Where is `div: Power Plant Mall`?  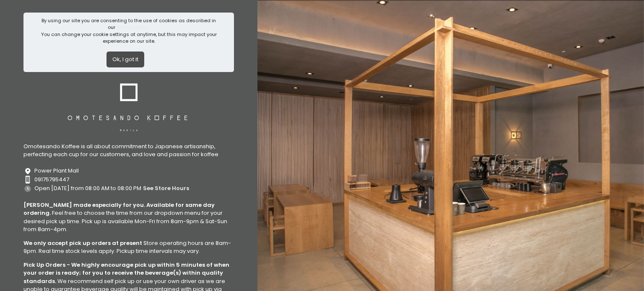 div: Power Plant Mall is located at coordinates (129, 171).